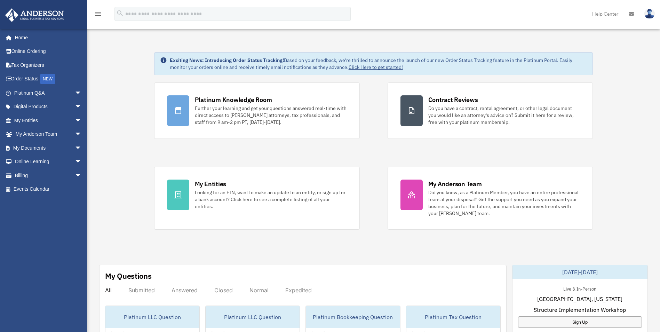 The height and width of the screenshot is (332, 660). Describe the element at coordinates (48, 134) in the screenshot. I see `a: My Anderson Teamarrow_drop_down` at that location.